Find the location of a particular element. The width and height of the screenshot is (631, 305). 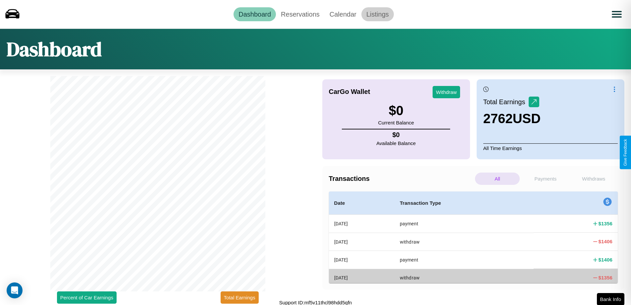

a: Reservations is located at coordinates (300, 14).